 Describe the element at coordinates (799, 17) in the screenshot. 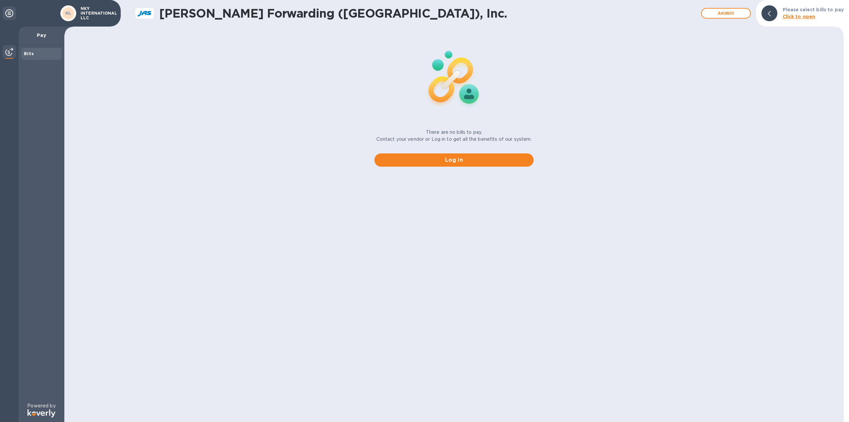

I see `b: Click to open` at that location.